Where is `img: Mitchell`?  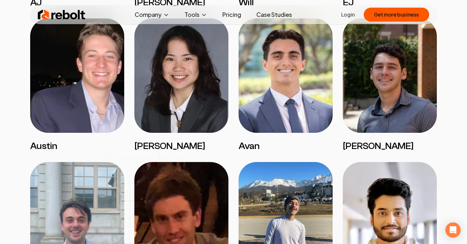 img: Mitchell is located at coordinates (389, 76).